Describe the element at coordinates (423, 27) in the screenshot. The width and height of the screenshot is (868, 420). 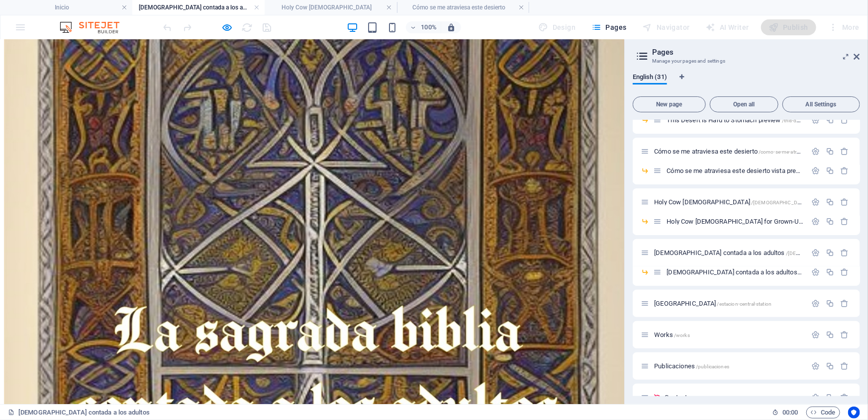
I see `button: 100%` at that location.